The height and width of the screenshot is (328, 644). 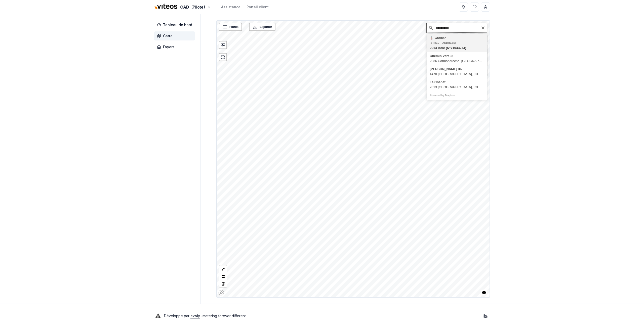 What do you see at coordinates (221, 293) in the screenshot?
I see `a: Mapbox homepage` at bounding box center [221, 293].